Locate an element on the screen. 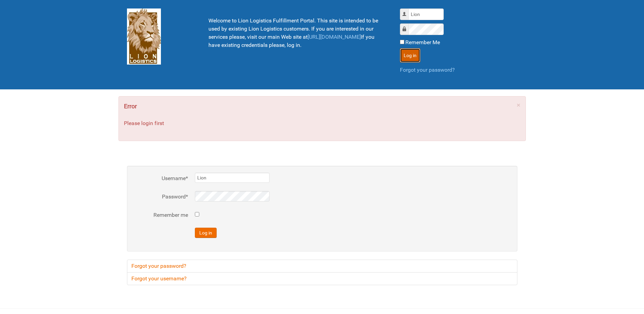 This screenshot has height=314, width=644. label: Remember me is located at coordinates (161, 215).